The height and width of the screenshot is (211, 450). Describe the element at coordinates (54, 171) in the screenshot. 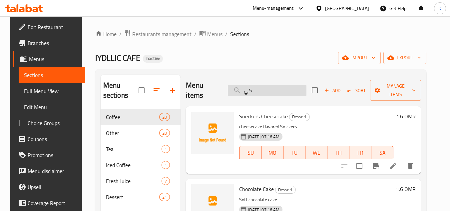

I see `span: Menu disclaimer` at that location.